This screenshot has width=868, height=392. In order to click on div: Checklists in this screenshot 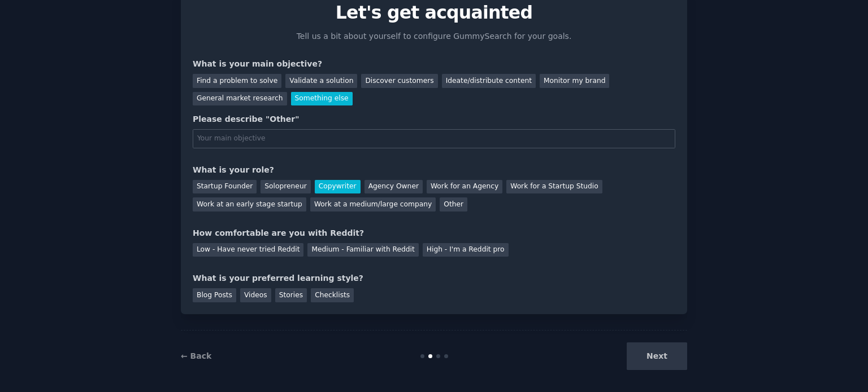, I will do `click(332, 295)`.